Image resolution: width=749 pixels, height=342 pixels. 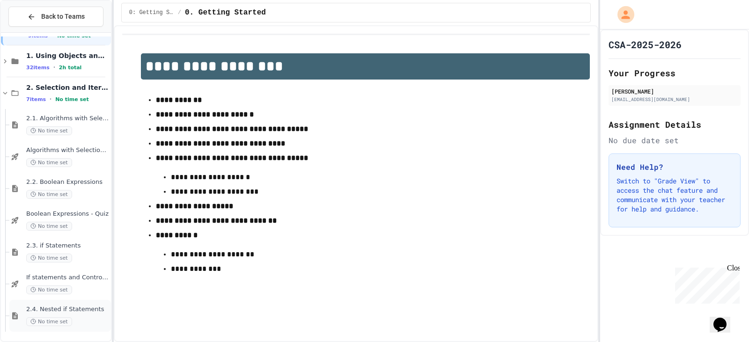 What do you see at coordinates (622, 15) in the screenshot?
I see `div: My Account` at bounding box center [622, 15].